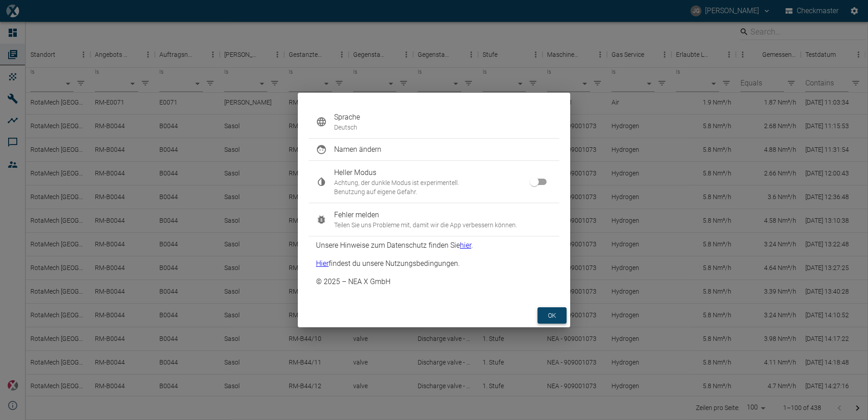  What do you see at coordinates (436, 172) in the screenshot?
I see `span: Heller Modus` at bounding box center [436, 172].